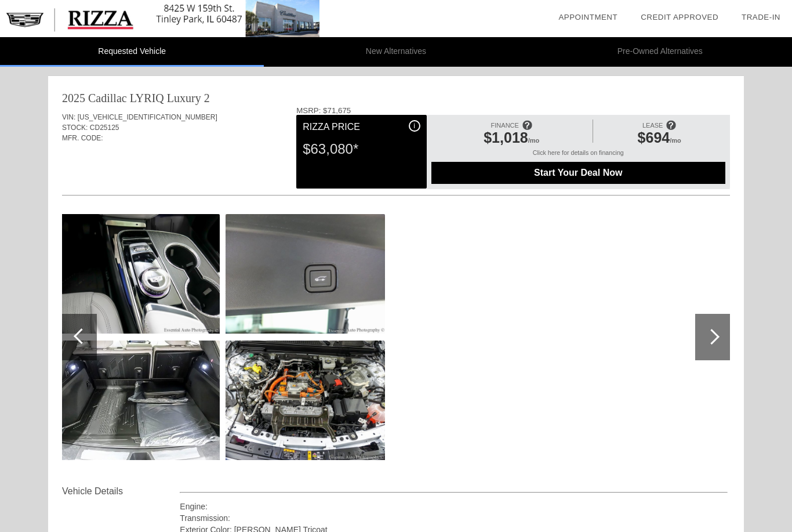  Describe the element at coordinates (453, 506) in the screenshot. I see `div: Engine:` at that location.